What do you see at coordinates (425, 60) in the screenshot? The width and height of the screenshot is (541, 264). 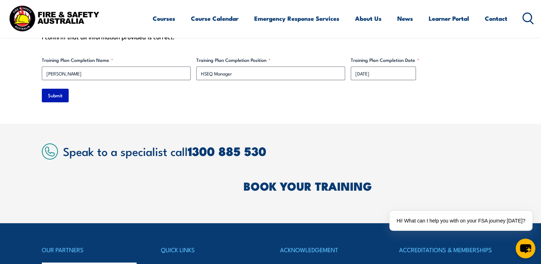 I see `label: Training Plan Completion Date` at bounding box center [425, 60].